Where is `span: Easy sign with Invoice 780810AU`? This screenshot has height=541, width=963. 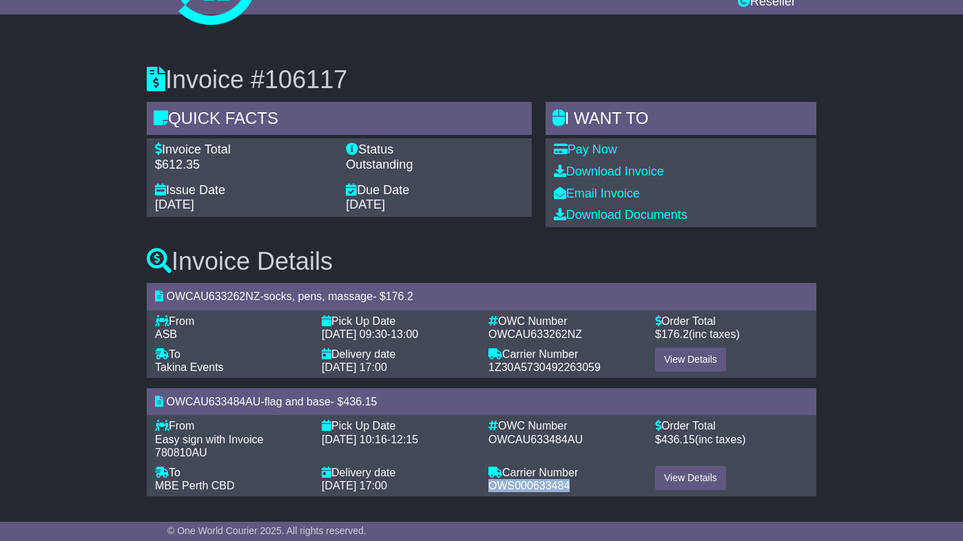 span: Easy sign with Invoice 780810AU is located at coordinates (209, 446).